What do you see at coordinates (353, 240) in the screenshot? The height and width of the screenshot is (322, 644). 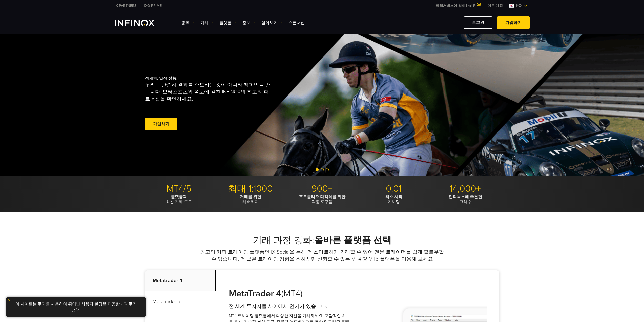 I see `strong: 올바른 플랫폼 선택` at bounding box center [353, 240].